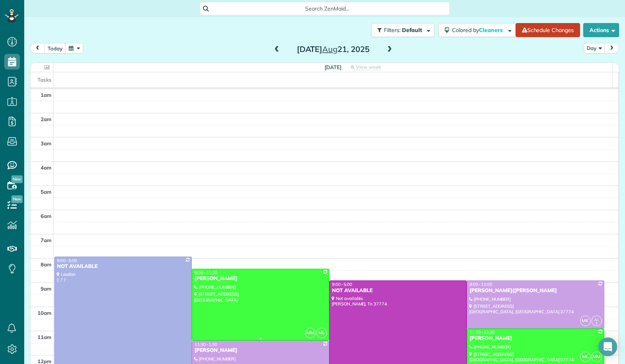 The height and width of the screenshot is (364, 625). Describe the element at coordinates (46, 192) in the screenshot. I see `span: 5am` at that location.